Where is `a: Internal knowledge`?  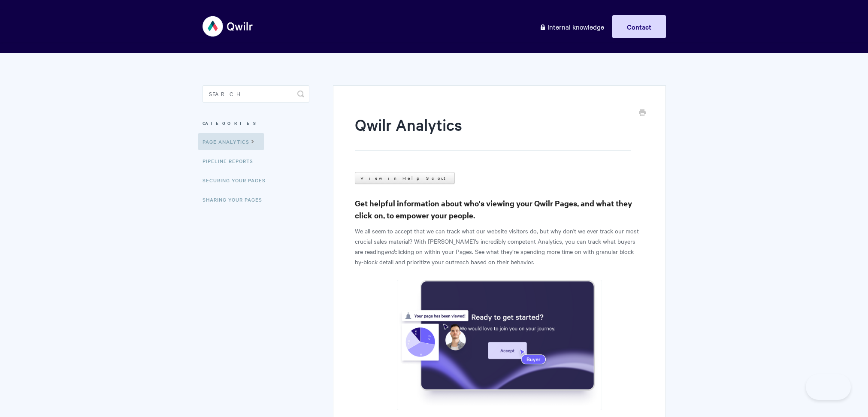
a: Internal knowledge is located at coordinates (572, 27).